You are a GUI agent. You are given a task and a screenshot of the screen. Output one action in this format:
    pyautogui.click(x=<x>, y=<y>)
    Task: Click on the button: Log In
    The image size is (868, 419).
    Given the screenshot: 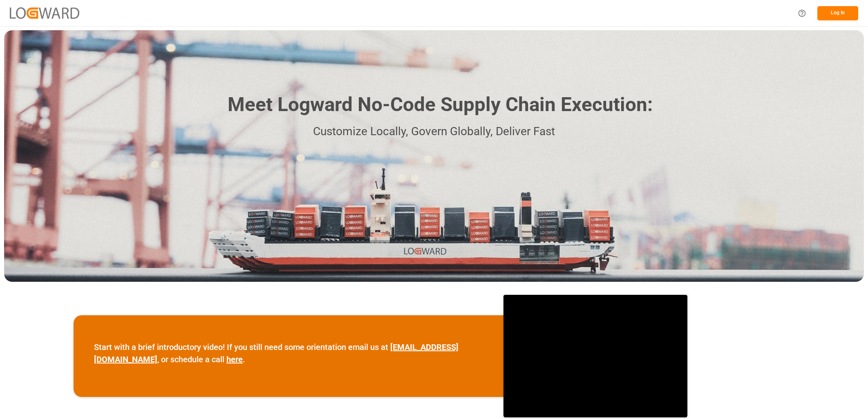 What is the action you would take?
    pyautogui.click(x=839, y=13)
    